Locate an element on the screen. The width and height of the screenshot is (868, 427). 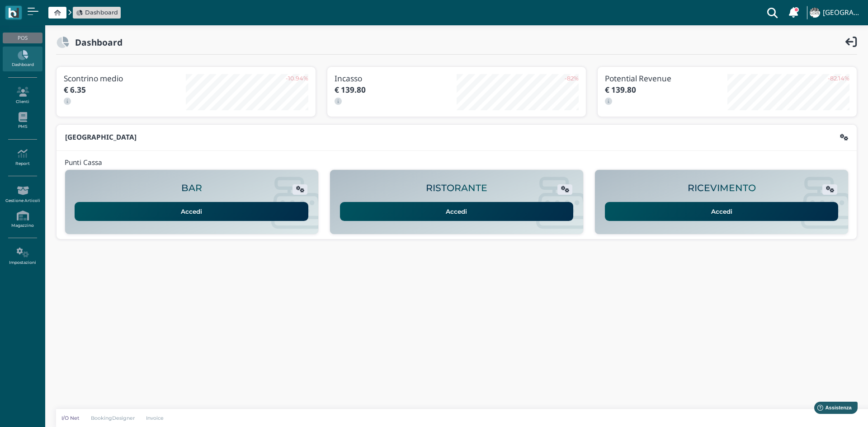
span: Dashboard is located at coordinates (101, 12).